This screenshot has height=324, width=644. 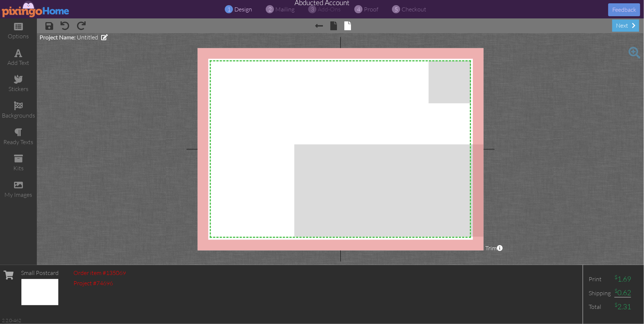 I want to click on span: mailing, so click(x=285, y=9).